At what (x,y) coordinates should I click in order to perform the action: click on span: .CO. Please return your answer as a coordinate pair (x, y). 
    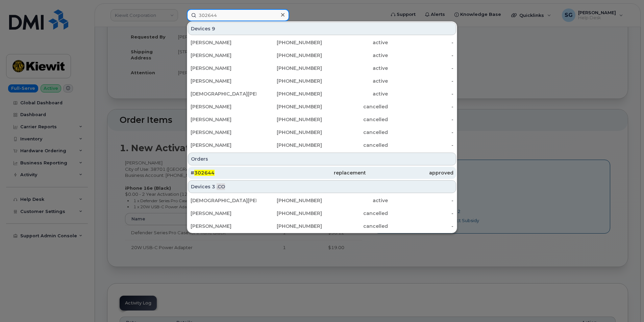
    Looking at the image, I should click on (221, 187).